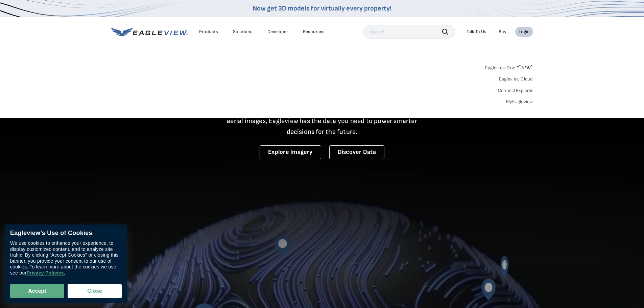 This screenshot has height=308, width=644. I want to click on div: Talk To Us, so click(476, 31).